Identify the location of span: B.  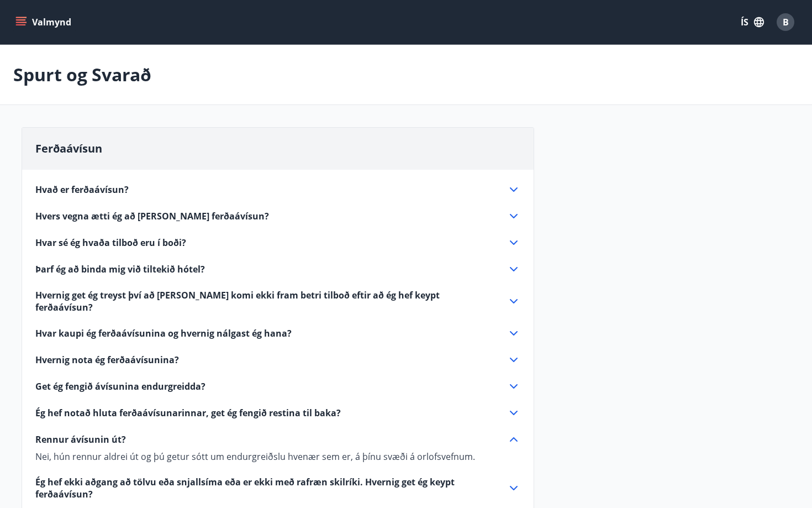
(786, 22).